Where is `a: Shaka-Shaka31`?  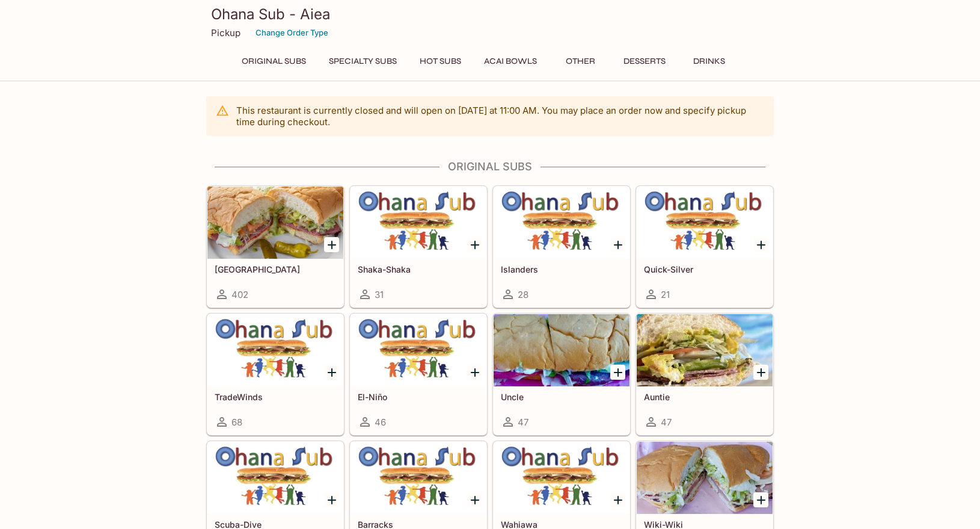
a: Shaka-Shaka31 is located at coordinates (418, 247).